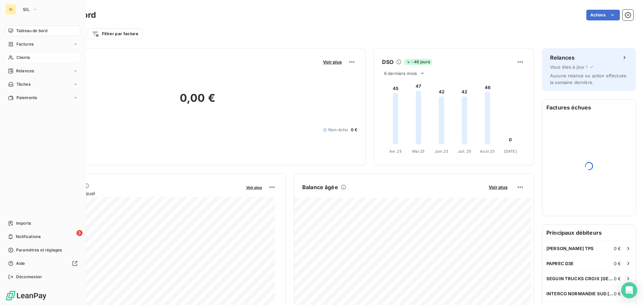 This screenshot has height=305, width=644. I want to click on span: Relances, so click(25, 71).